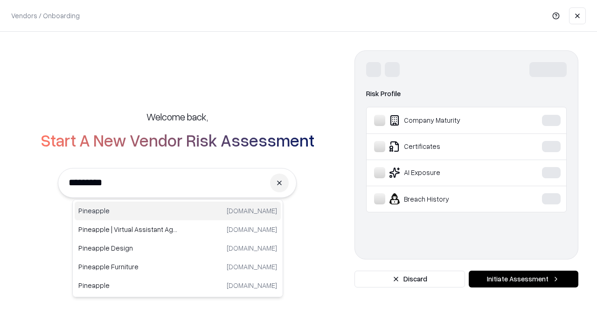  Describe the element at coordinates (45, 15) in the screenshot. I see `p: Vendors / Onboarding` at that location.